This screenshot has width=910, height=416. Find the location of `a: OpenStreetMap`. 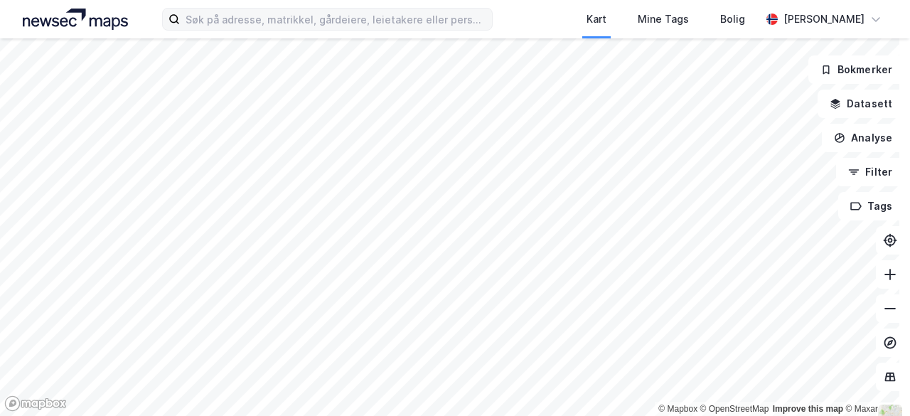

a: OpenStreetMap is located at coordinates (735, 409).